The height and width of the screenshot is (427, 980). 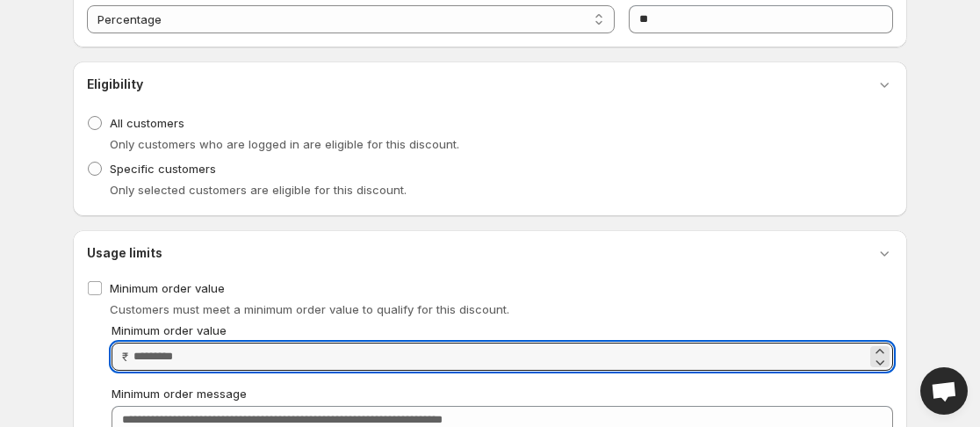 What do you see at coordinates (163, 169) in the screenshot?
I see `span: Specific customers` at bounding box center [163, 169].